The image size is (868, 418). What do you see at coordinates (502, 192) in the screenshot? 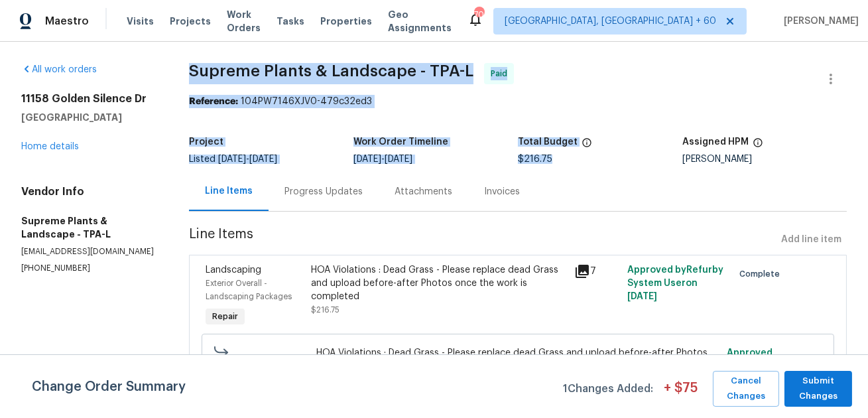
I see `div: Invoices` at bounding box center [502, 192].